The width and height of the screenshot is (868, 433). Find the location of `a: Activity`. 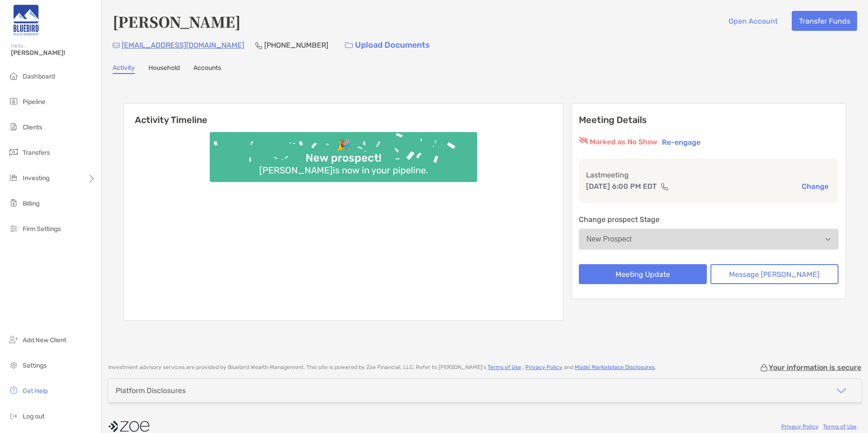

a: Activity is located at coordinates (124, 69).